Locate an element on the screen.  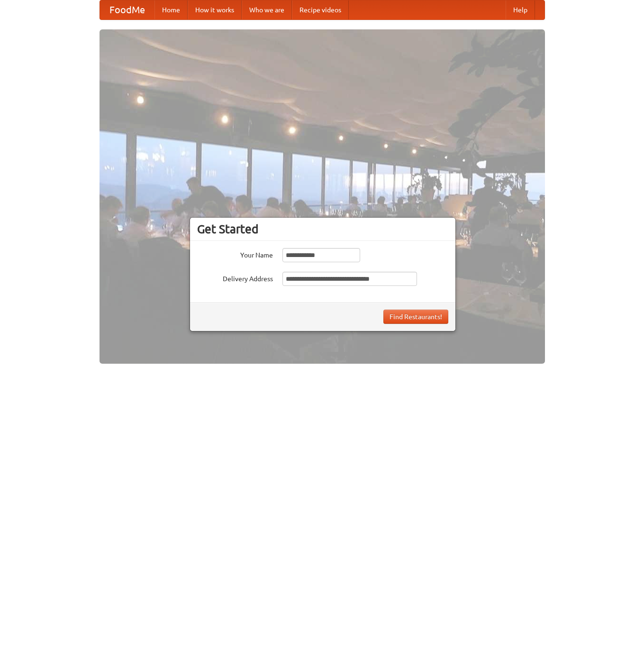
a: How it works is located at coordinates (214, 10).